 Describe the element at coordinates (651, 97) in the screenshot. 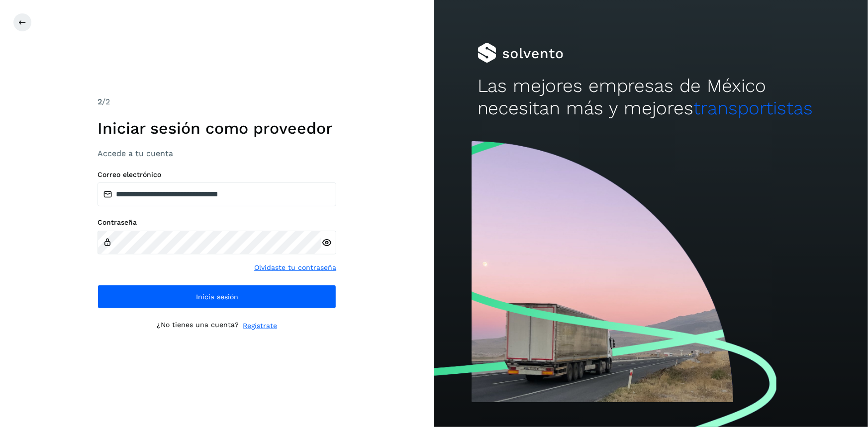

I see `h2: Las mejores empresas de México necesitan más y mejores` at that location.